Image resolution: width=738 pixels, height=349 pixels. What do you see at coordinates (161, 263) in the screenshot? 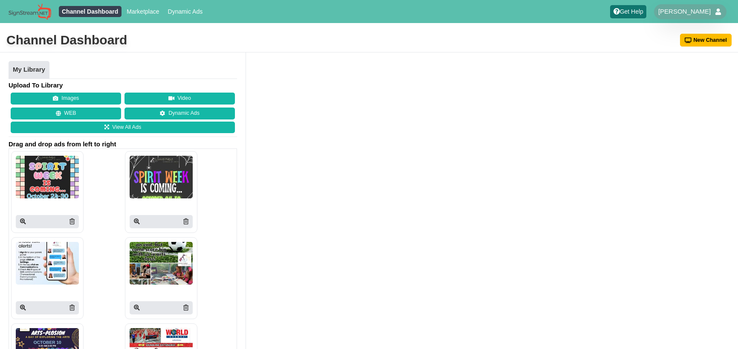
I see `img: P250x250 image processing20250929 1793698 1lv7cj6` at bounding box center [161, 263].